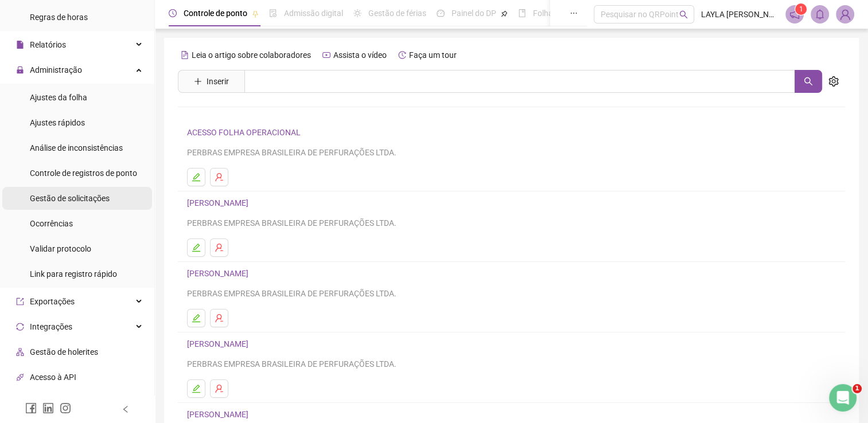 This screenshot has height=423, width=868. I want to click on span: Admissão digital, so click(313, 13).